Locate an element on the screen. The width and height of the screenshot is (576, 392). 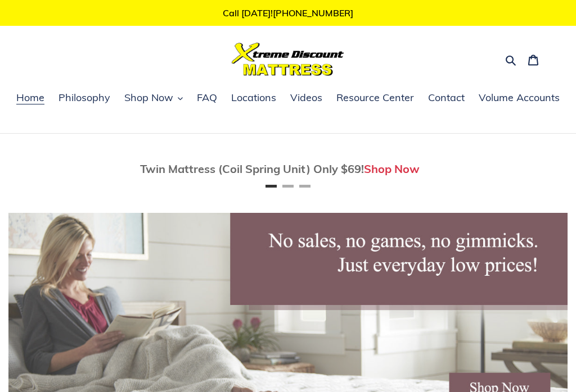
span: Resource Center is located at coordinates (375, 98).